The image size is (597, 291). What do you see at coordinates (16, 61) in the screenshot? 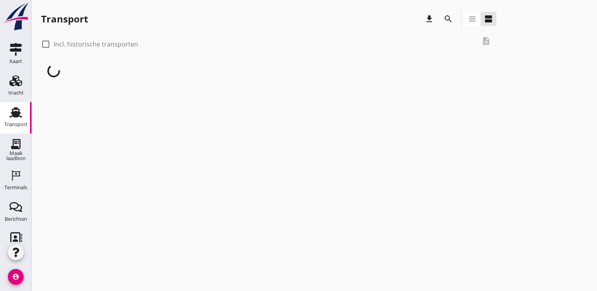
I see `div: Kaart` at bounding box center [16, 61].